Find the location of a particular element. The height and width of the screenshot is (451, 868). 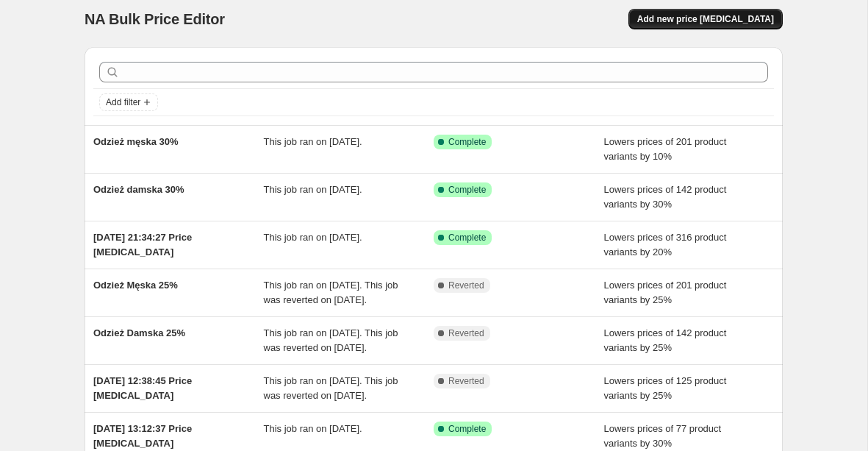

span: Lowers prices of 77 product variants by 30% is located at coordinates (663, 436).